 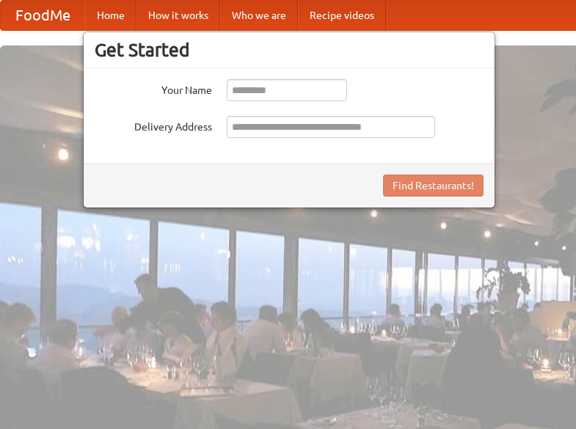 What do you see at coordinates (178, 15) in the screenshot?
I see `a: How it works` at bounding box center [178, 15].